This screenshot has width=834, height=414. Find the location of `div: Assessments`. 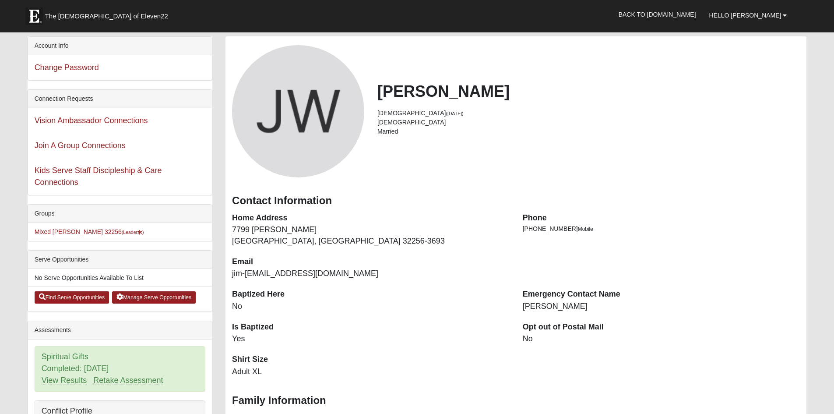

div: Assessments is located at coordinates (120, 330).